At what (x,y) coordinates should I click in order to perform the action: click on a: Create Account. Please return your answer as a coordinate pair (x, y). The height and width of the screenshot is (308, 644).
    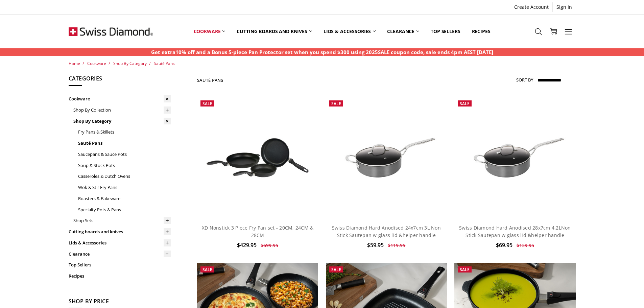
    Looking at the image, I should click on (532, 7).